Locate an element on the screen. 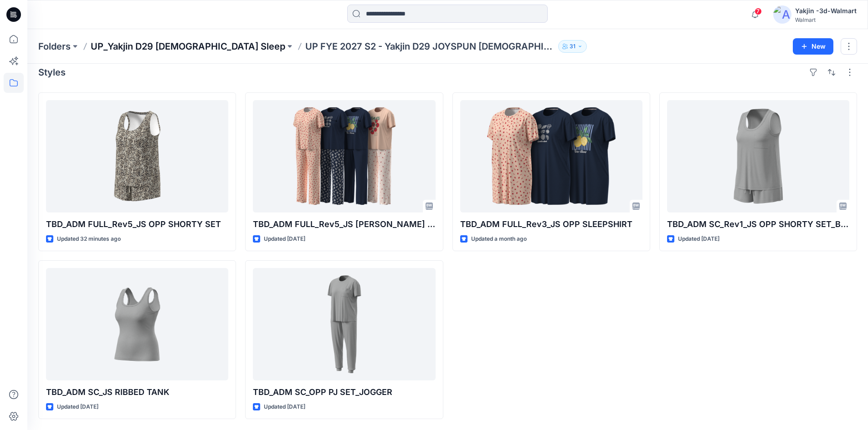 This screenshot has height=430, width=868. h4: Styles is located at coordinates (52, 73).